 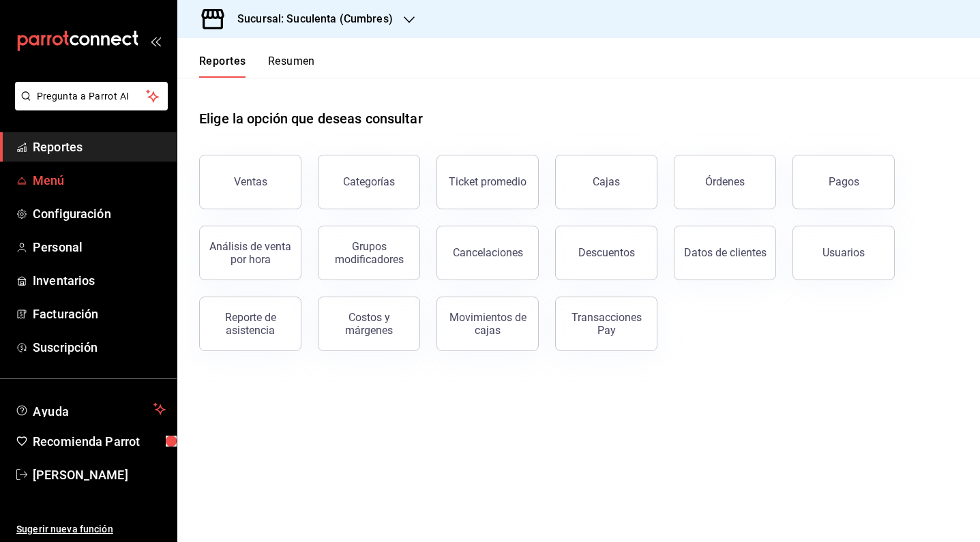 I want to click on div: Ventas, so click(x=251, y=181).